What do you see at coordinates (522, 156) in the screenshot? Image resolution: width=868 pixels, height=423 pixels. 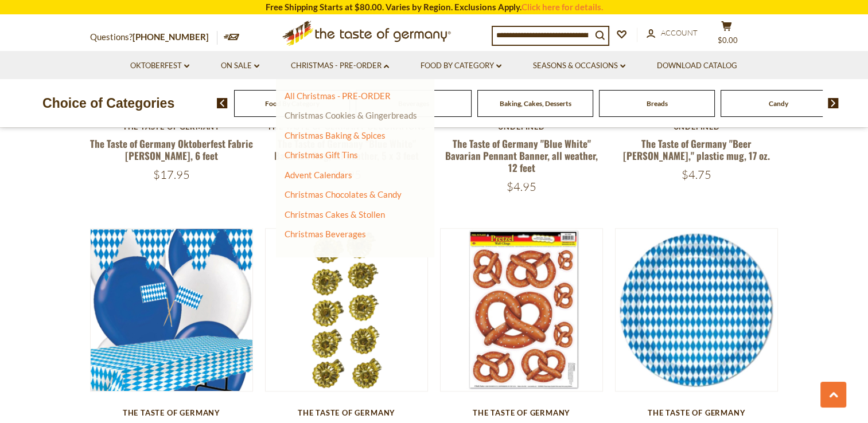 I see `a: The Taste of Germany "Blue White" Bavarian Pennant Banner, all weather, 12 feet` at bounding box center [522, 156].